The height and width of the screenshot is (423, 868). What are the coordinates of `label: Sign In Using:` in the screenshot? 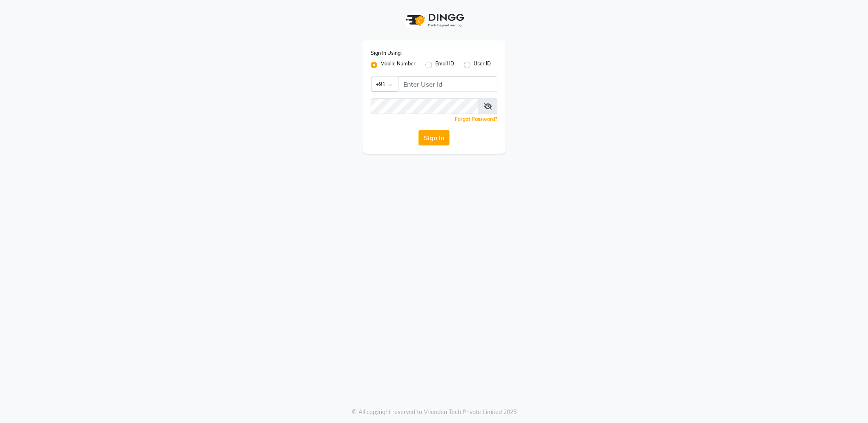 It's located at (386, 53).